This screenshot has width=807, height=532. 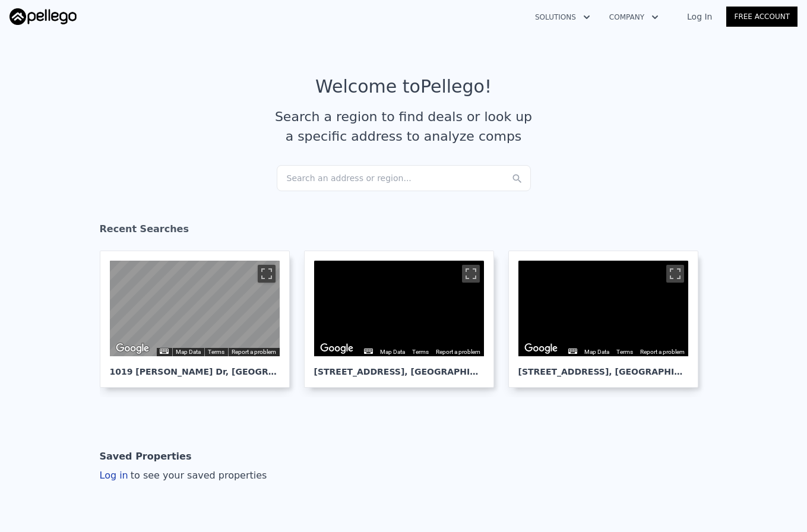 I want to click on button: Company, so click(x=633, y=18).